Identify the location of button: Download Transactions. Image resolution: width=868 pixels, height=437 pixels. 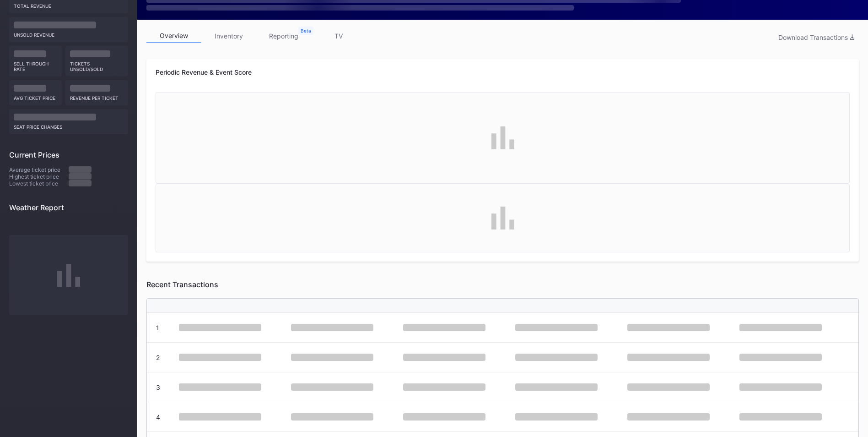
(816, 37).